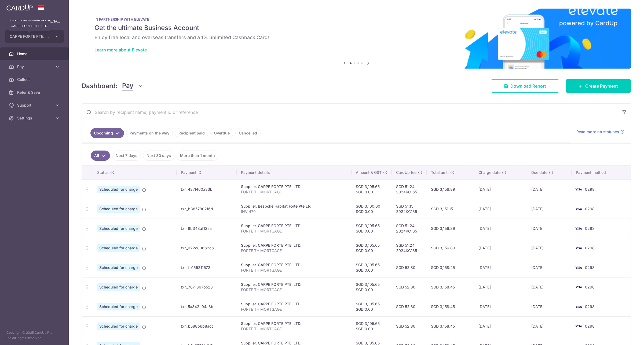  Describe the element at coordinates (601, 173) in the screenshot. I see `th: Payment method` at that location.